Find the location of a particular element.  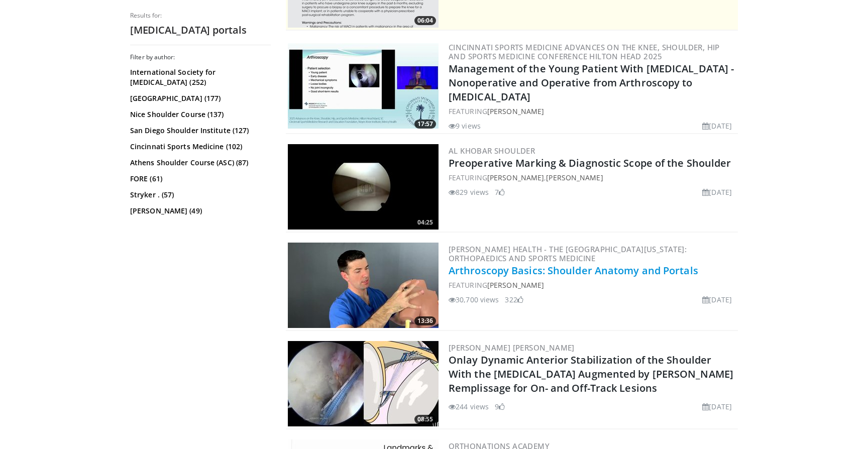

a: FORE (61) is located at coordinates (199, 179).